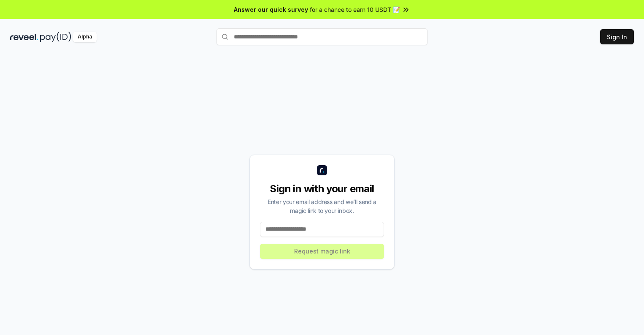 The height and width of the screenshot is (335, 644). I want to click on div: Alpha, so click(85, 37).